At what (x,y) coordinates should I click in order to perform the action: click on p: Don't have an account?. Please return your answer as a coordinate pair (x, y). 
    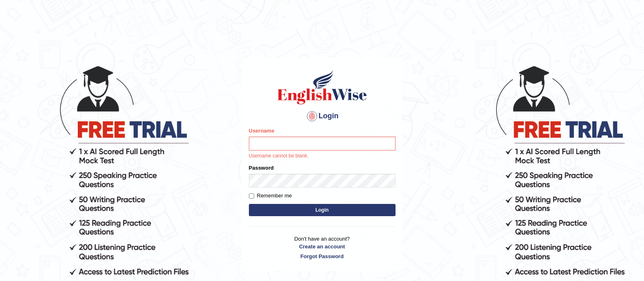
    Looking at the image, I should click on (322, 248).